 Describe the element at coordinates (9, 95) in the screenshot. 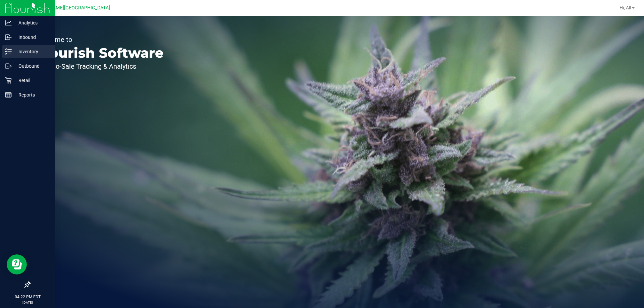

I see `inline-svg: Reports` at that location.